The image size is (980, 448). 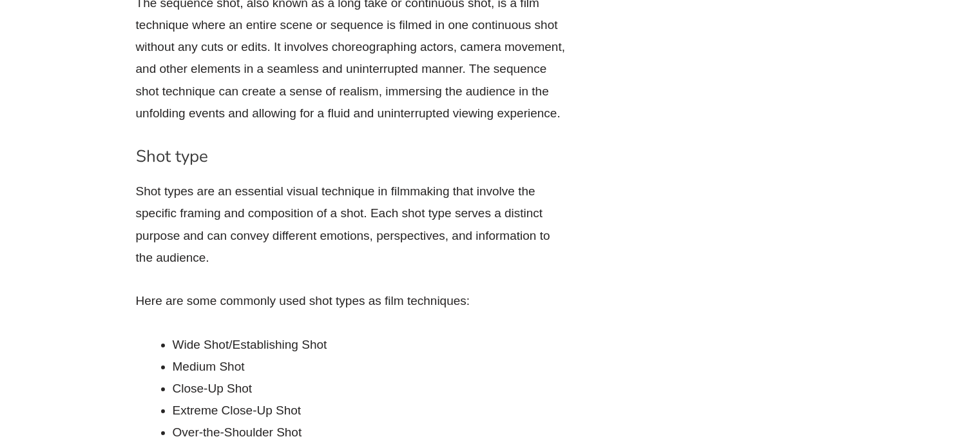 What do you see at coordinates (370, 345) in the screenshot?
I see `li: Wide Shot/Establishing Shot` at bounding box center [370, 345].